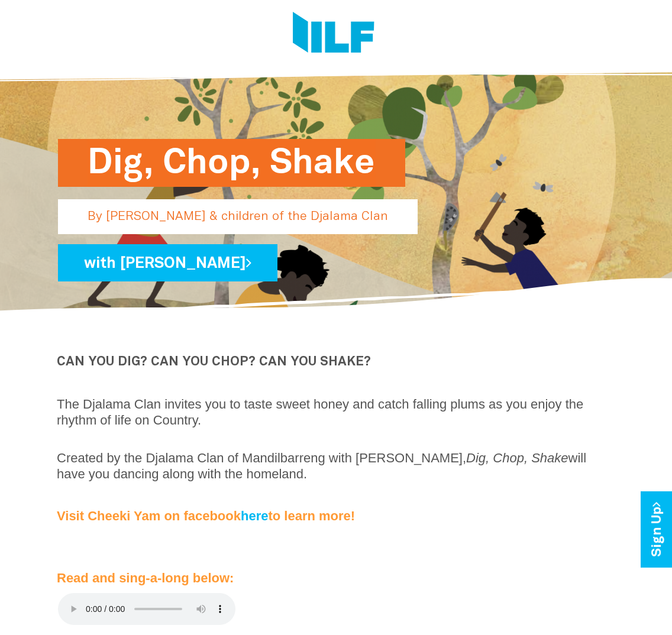 This screenshot has width=672, height=635. Describe the element at coordinates (214, 362) in the screenshot. I see `b: CAN YOU DIG? CAN YOU CHOP? CAN YOU SHAKE?` at that location.